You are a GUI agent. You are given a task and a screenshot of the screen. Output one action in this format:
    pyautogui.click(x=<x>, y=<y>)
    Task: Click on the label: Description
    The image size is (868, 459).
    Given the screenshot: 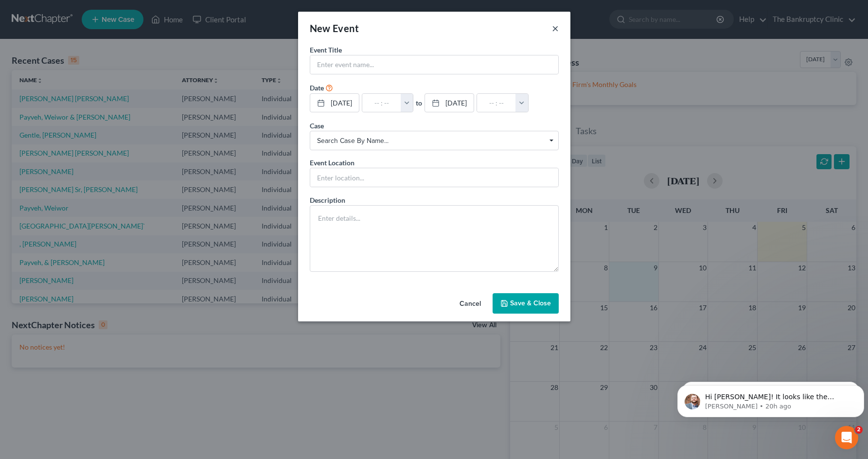 What is the action you would take?
    pyautogui.click(x=327, y=200)
    